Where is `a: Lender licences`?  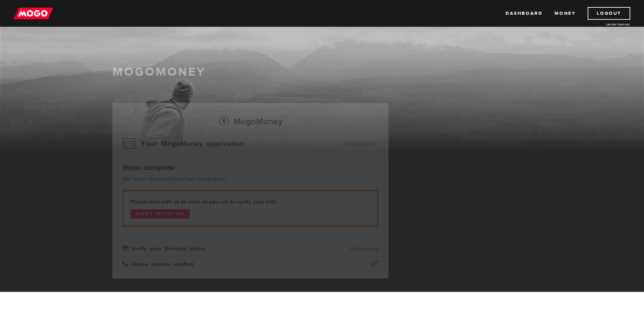 a: Lender licences is located at coordinates (605, 24).